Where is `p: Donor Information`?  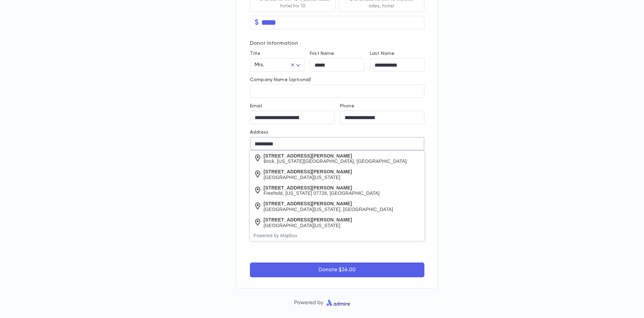
p: Donor Information is located at coordinates (337, 43).